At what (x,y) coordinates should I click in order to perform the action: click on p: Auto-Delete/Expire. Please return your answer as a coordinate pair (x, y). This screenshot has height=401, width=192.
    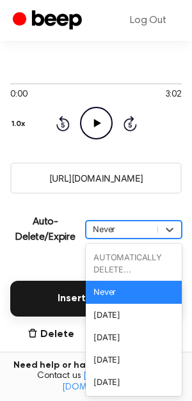
    Looking at the image, I should click on (45, 230).